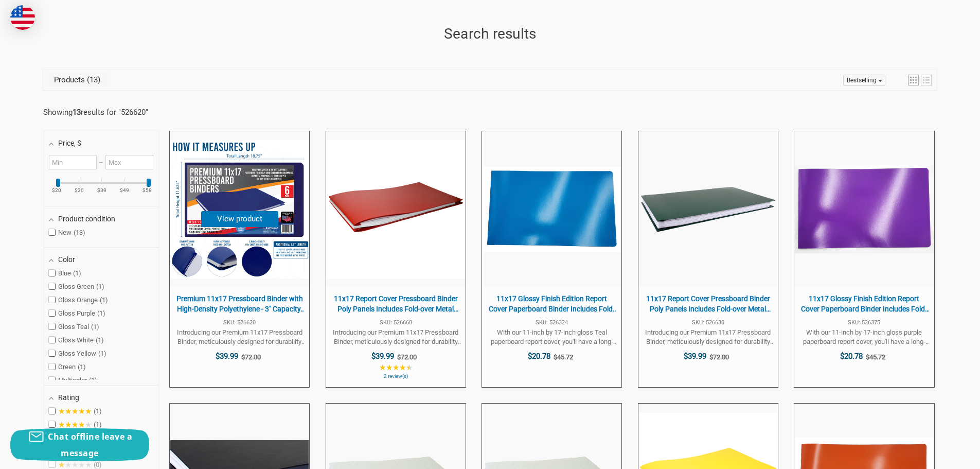  What do you see at coordinates (861, 81) in the screenshot?
I see `span: Bestselling` at bounding box center [861, 81].